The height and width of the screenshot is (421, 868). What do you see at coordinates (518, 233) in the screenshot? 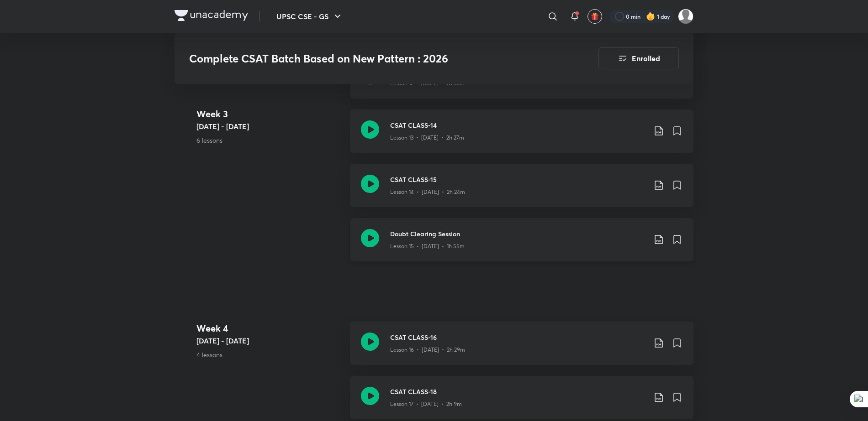
I see `h3: Doubt Clearing Session` at bounding box center [518, 233].